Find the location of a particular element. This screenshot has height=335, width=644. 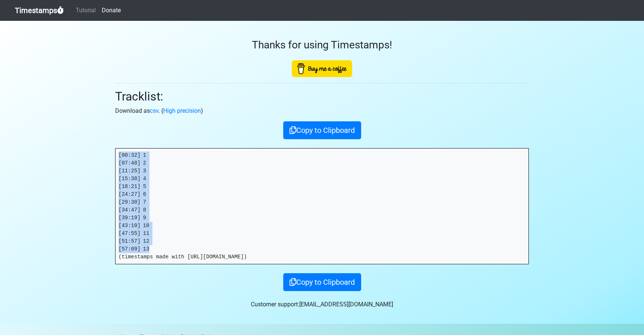

a: Timestamps is located at coordinates (39, 11).